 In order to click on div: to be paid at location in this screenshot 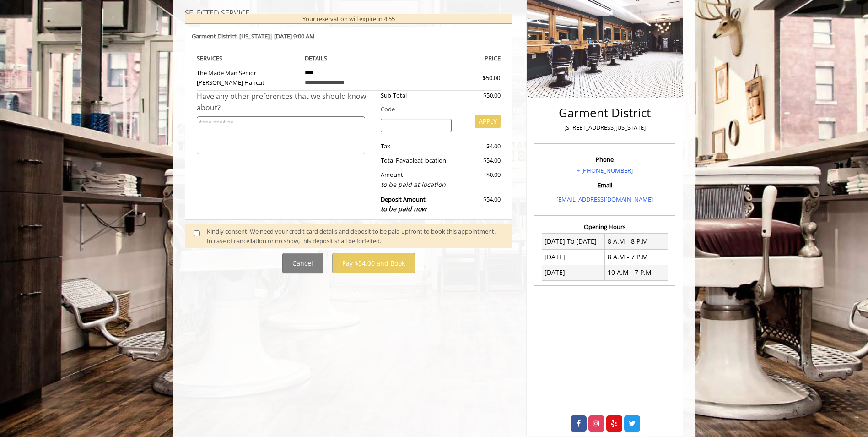, I will do `click(416, 185)`.